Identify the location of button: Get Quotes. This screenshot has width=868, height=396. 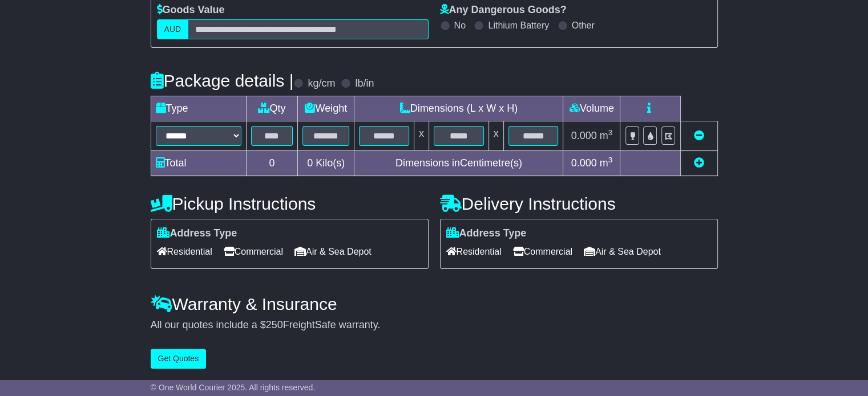
(179, 359).